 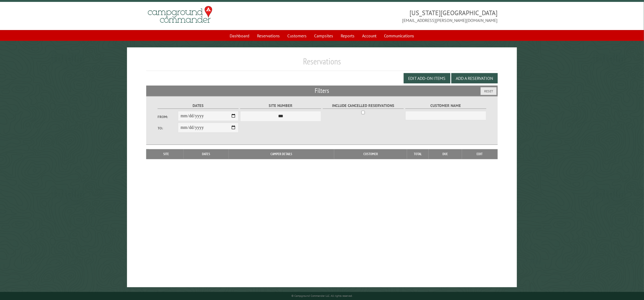 What do you see at coordinates (363, 106) in the screenshot?
I see `label: Include Cancelled Reservations` at bounding box center [363, 106].